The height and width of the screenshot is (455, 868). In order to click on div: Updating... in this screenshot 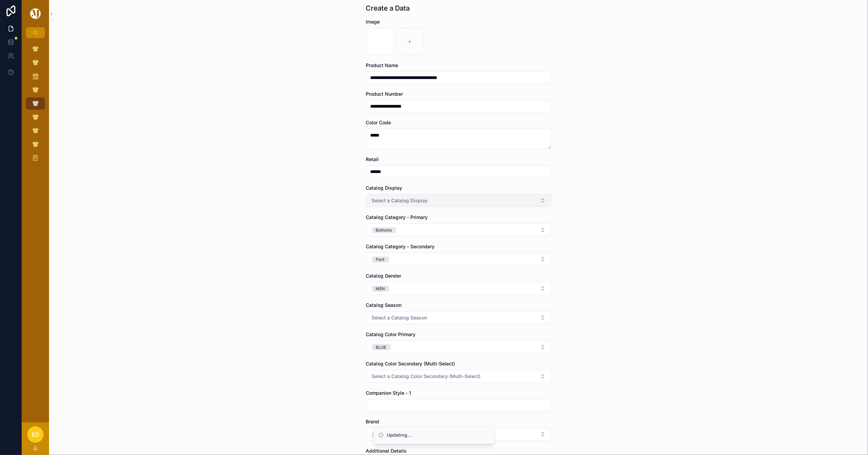, I will do `click(399, 436)`.